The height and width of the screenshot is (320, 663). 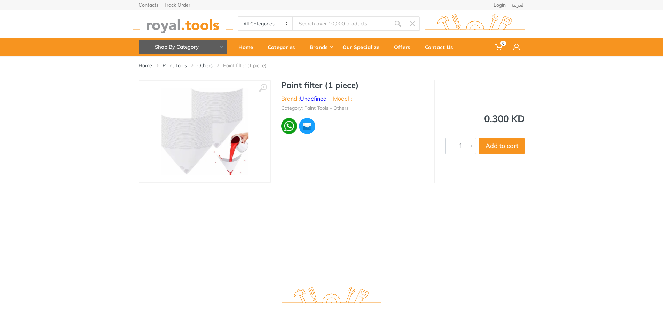 What do you see at coordinates (313, 98) in the screenshot?
I see `a: Undefined` at bounding box center [313, 98].